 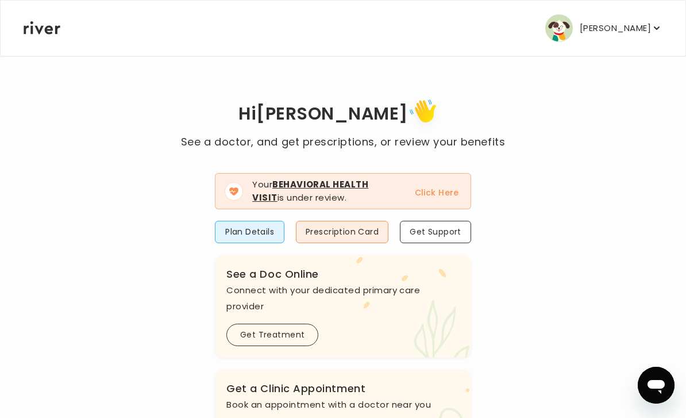 What do you see at coordinates (559, 28) in the screenshot?
I see `img: user avatar` at bounding box center [559, 28].